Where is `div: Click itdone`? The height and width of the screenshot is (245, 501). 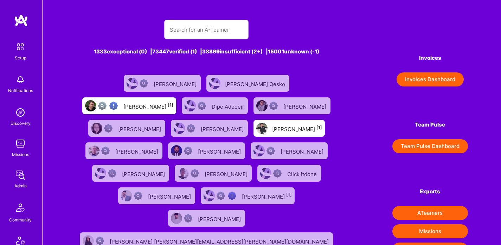
div: Click itdone is located at coordinates (303, 173).